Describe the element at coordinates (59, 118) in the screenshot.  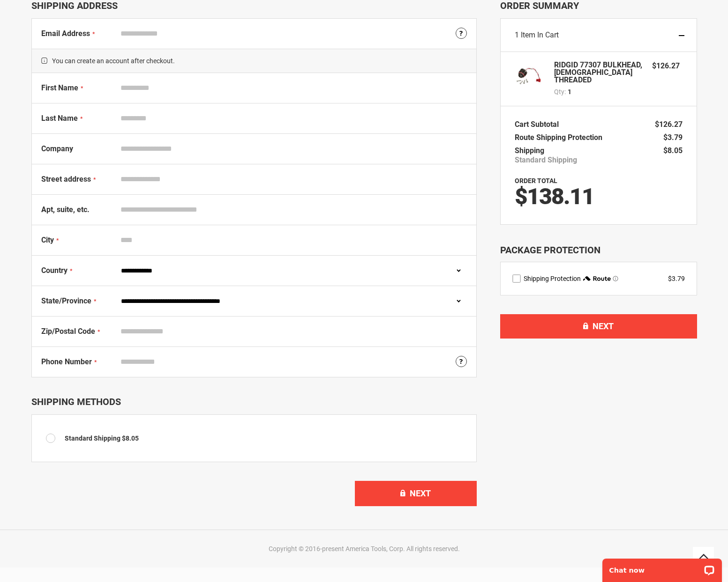
I see `span: Last Name` at that location.